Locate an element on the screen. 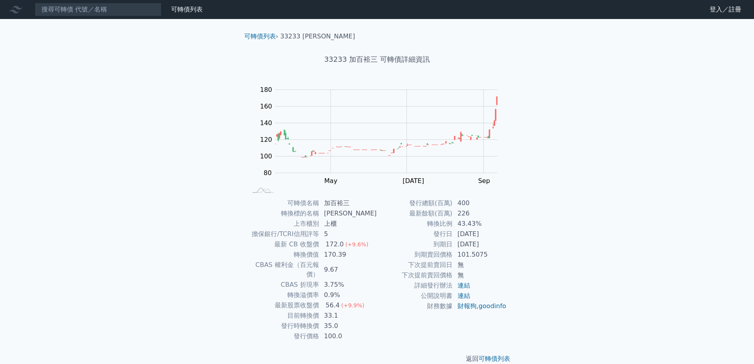  input: 搜尋可轉債 代號／名稱 is located at coordinates (98, 10).